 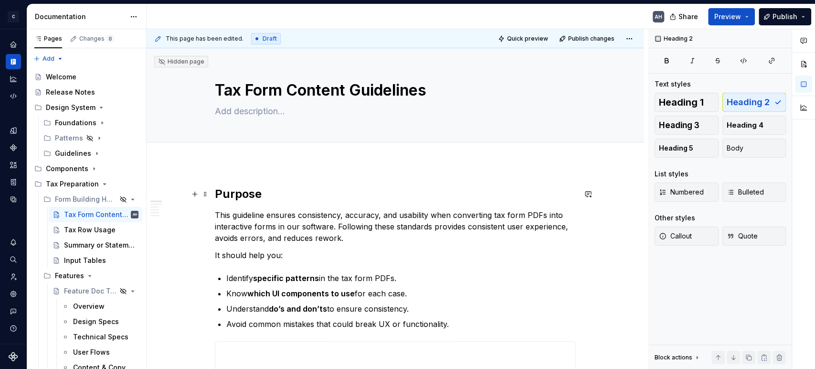 I want to click on a: Design tokens, so click(x=13, y=130).